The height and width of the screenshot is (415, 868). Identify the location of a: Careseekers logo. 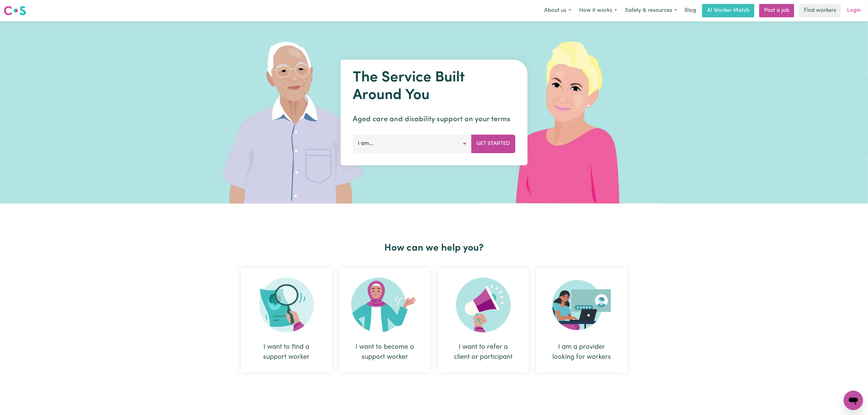
(15, 11).